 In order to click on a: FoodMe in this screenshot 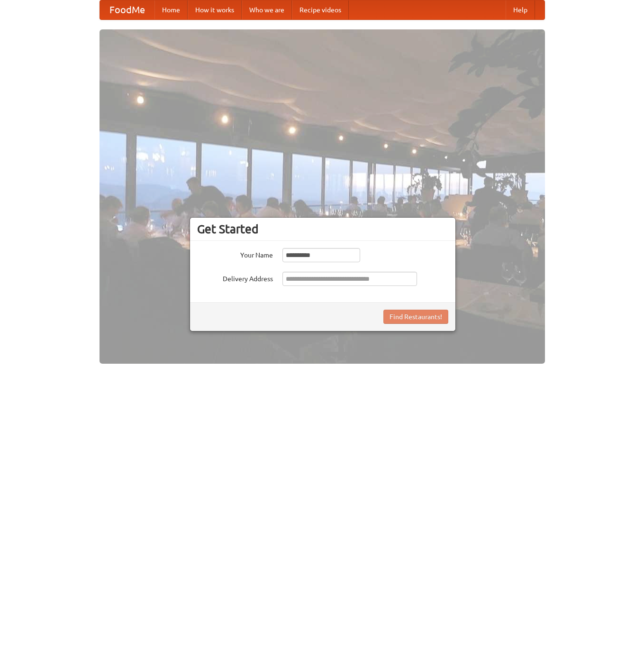, I will do `click(127, 10)`.